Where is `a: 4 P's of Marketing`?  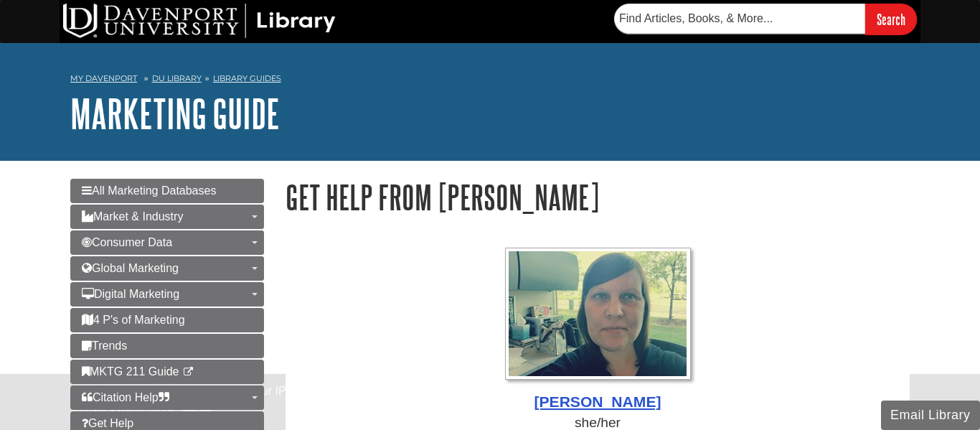 a: 4 P's of Marketing is located at coordinates (167, 321).